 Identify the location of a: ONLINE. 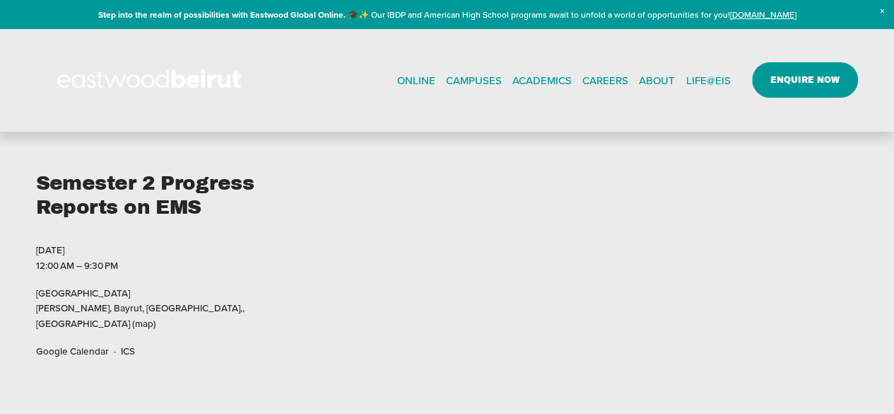
(416, 80).